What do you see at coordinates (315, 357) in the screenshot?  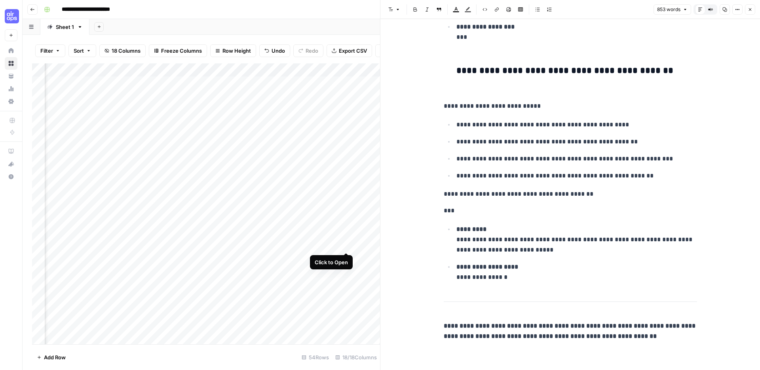 I see `div: 54 Rows` at bounding box center [315, 357].